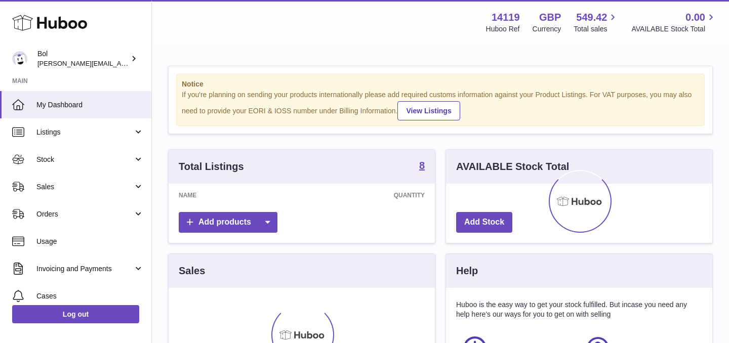  I want to click on span: Usage, so click(90, 241).